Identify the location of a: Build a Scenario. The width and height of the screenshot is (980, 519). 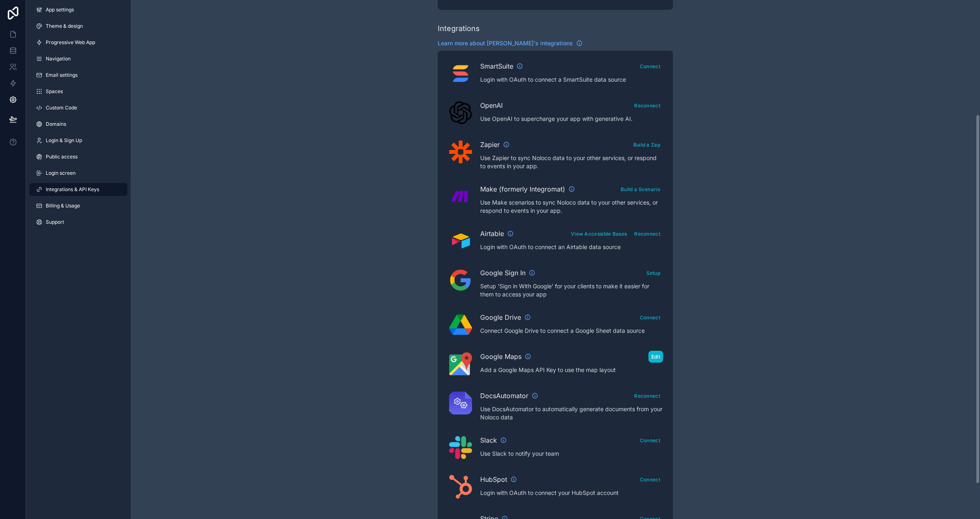
(640, 189).